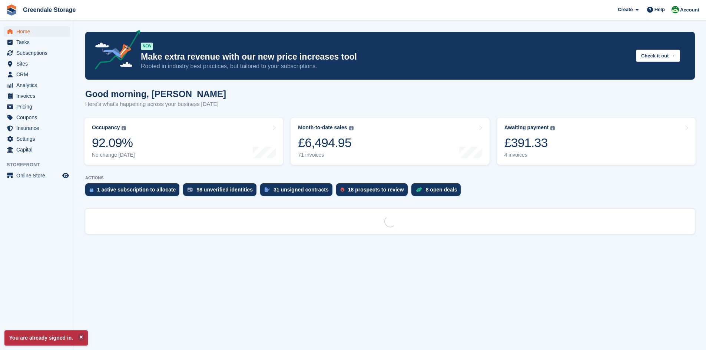 This screenshot has width=706, height=350. I want to click on p: You are already signed in., so click(46, 338).